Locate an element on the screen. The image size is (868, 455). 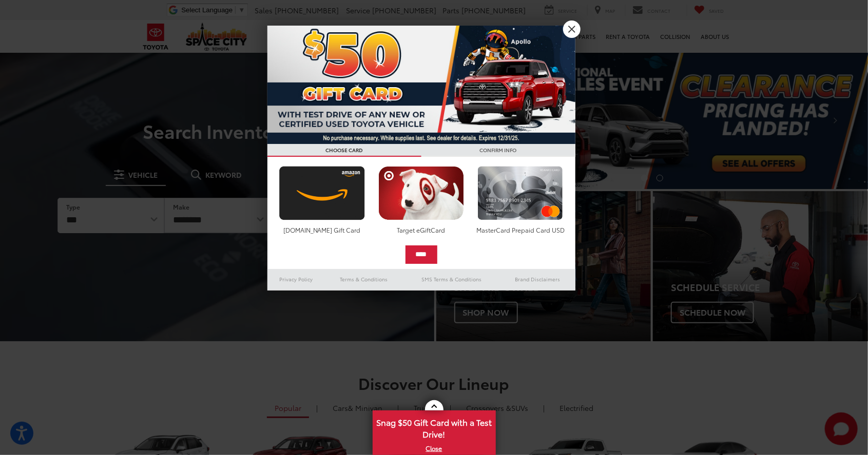
img: targetcard.png is located at coordinates (421, 193).